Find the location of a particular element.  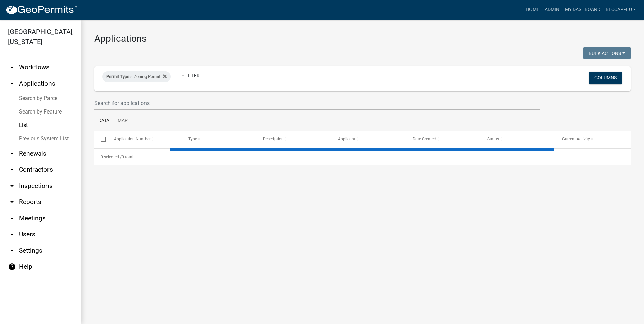

a: Data is located at coordinates (104, 121).